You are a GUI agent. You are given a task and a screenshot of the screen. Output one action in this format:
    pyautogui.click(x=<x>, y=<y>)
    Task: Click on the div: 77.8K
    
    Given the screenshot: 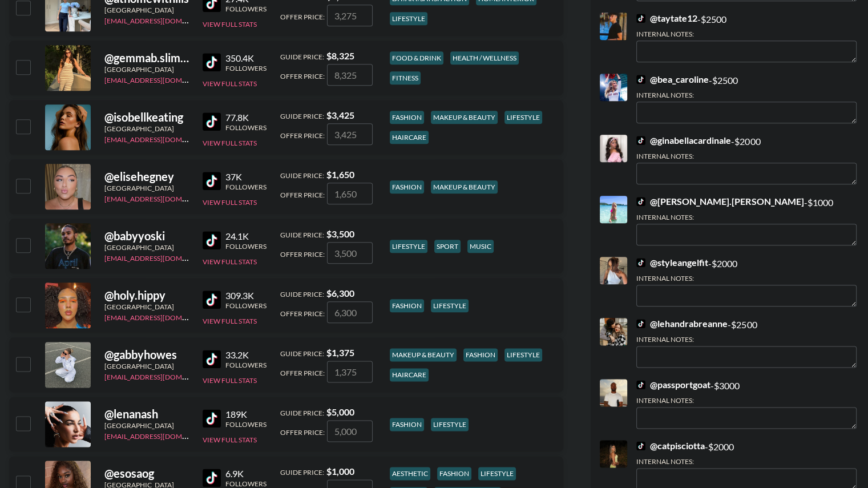 What is the action you would take?
    pyautogui.click(x=246, y=117)
    